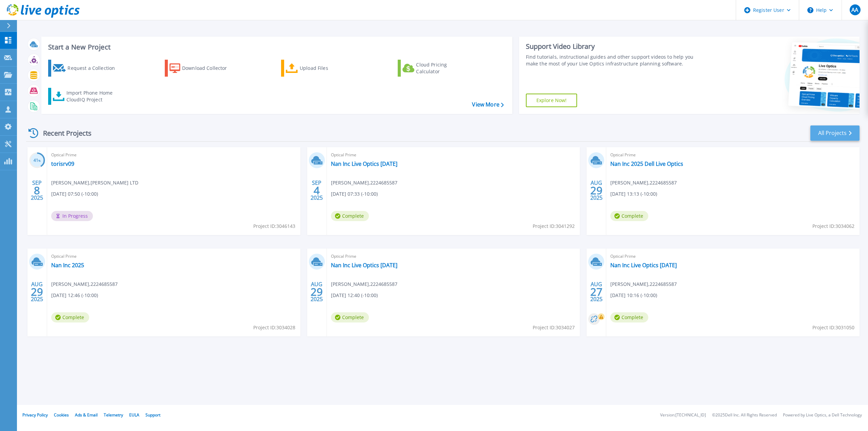  I want to click on div: Support Video Library, so click(614, 47).